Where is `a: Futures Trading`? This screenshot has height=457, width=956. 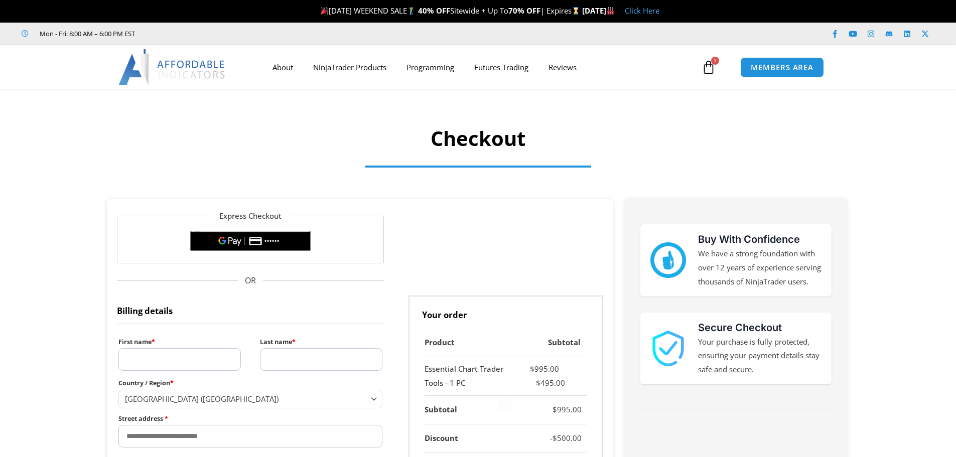
a: Futures Trading is located at coordinates (501, 67).